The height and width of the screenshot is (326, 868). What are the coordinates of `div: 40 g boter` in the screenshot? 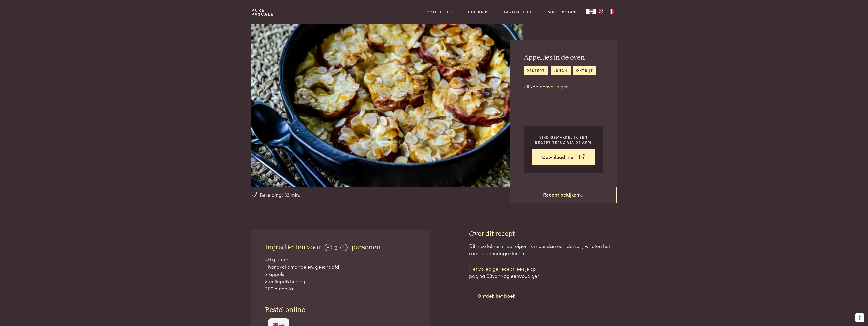 It's located at (341, 259).